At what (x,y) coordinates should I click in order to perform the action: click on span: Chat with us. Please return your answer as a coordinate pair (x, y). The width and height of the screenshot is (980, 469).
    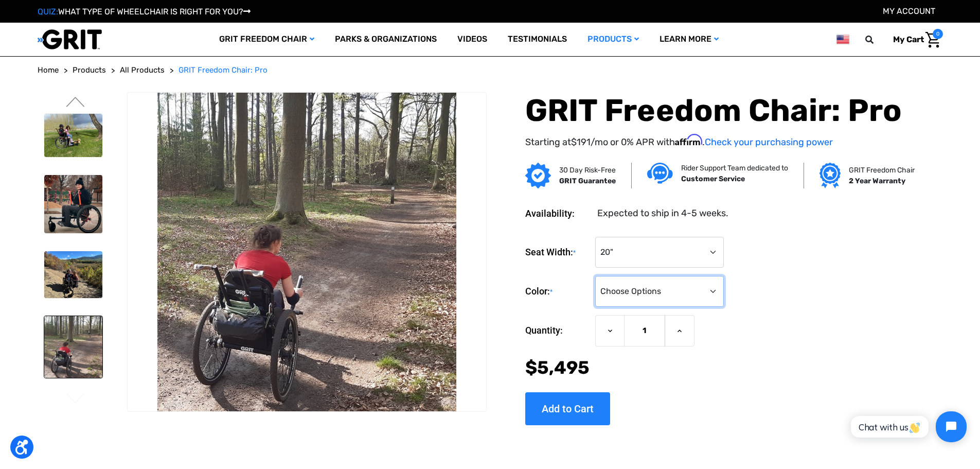
    Looking at the image, I should click on (50, 24).